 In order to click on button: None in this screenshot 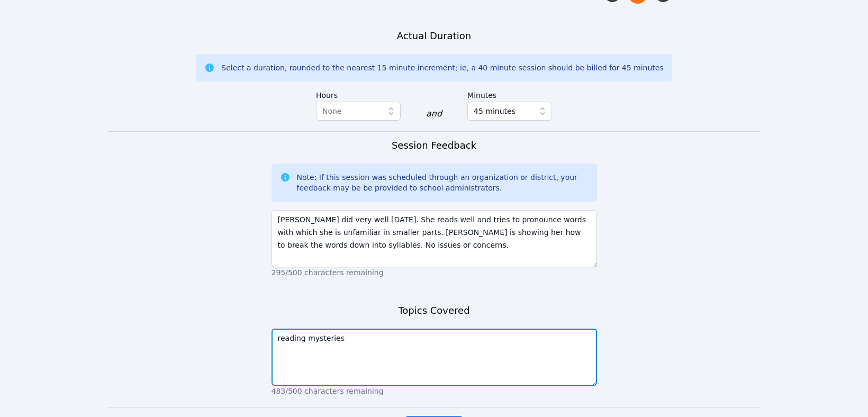, I will do `click(358, 111)`.